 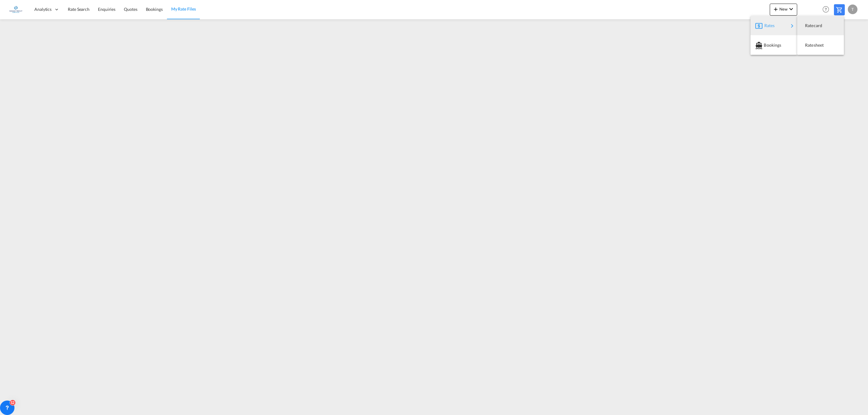 I want to click on span: Ratesheet, so click(x=808, y=45).